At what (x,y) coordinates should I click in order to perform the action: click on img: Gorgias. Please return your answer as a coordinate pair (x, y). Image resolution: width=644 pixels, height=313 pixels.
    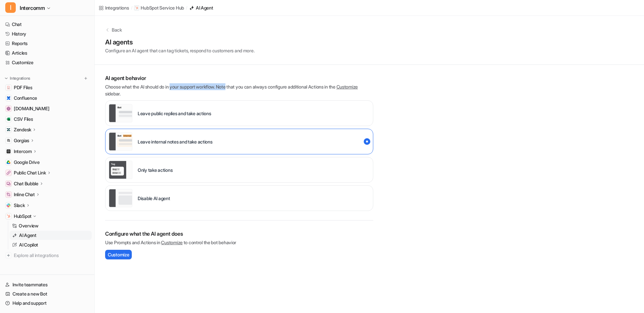
    Looking at the image, I should click on (9, 140).